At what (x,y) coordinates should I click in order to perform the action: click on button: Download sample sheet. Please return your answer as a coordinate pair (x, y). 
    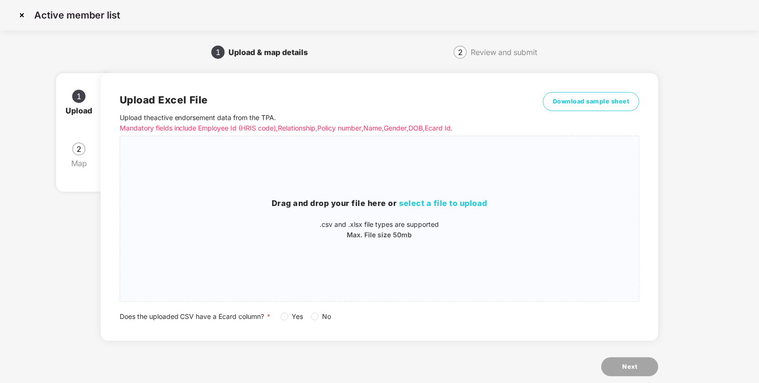
    Looking at the image, I should click on (591, 102).